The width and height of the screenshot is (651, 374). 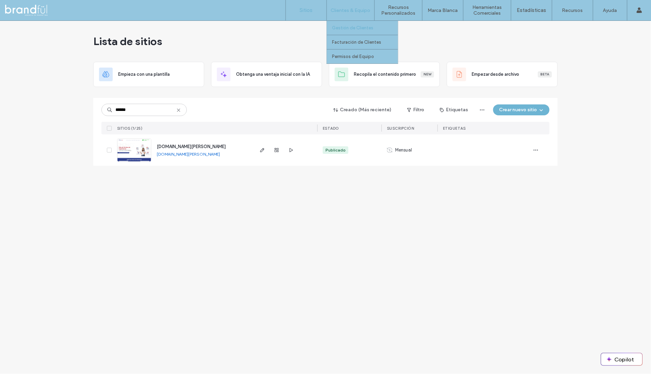 I want to click on span: SITIOS (1/25), so click(x=130, y=128).